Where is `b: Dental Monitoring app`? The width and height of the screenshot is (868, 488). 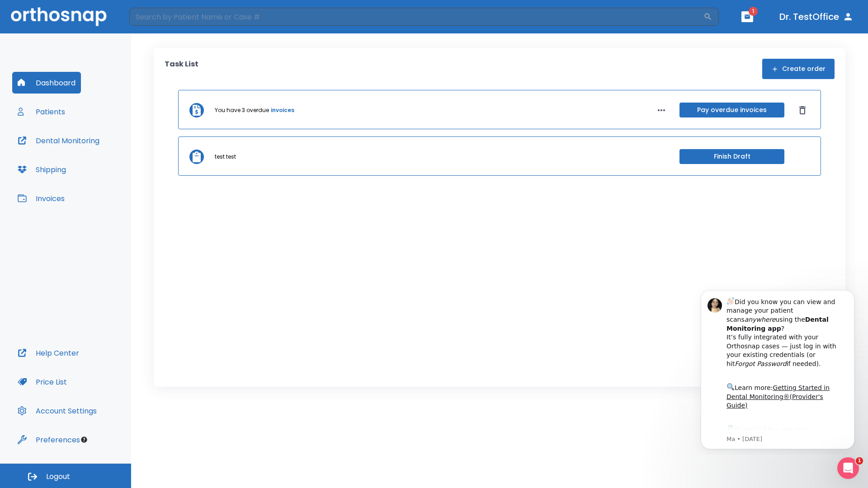 b: Dental Monitoring app is located at coordinates (90, 42).